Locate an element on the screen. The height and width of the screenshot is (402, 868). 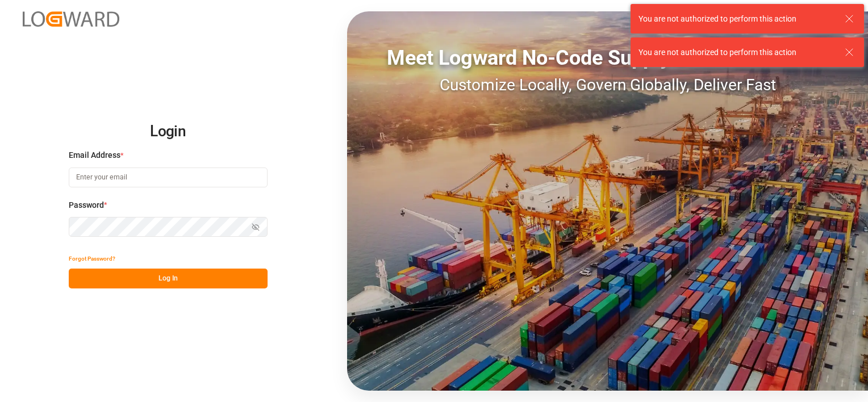
button: Log In is located at coordinates (168, 278).